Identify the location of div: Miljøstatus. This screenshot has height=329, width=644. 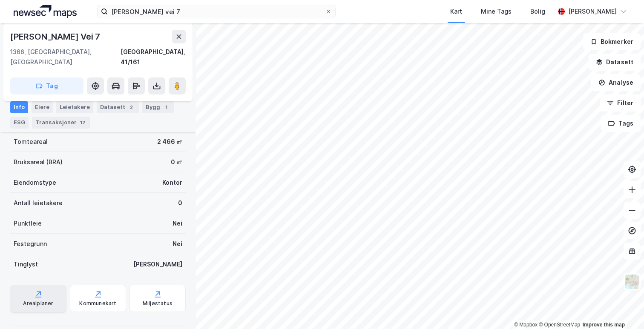
(157, 303).